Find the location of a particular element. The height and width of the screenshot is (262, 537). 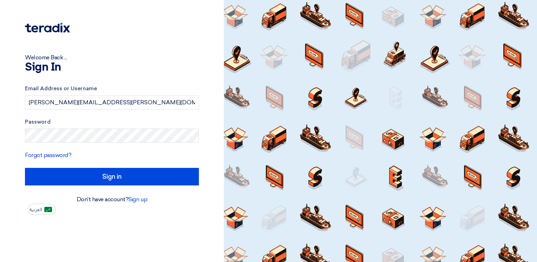

span: العربية is located at coordinates (36, 210).